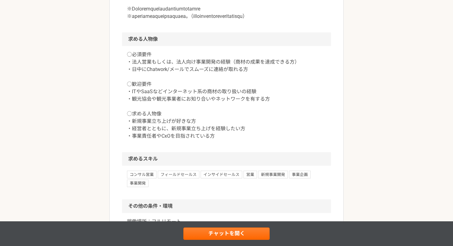 This screenshot has height=246, width=453. I want to click on span: 営業, so click(250, 174).